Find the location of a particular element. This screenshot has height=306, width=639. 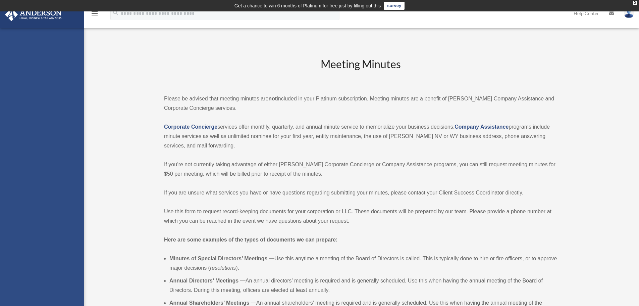

a: survey is located at coordinates (394, 6).